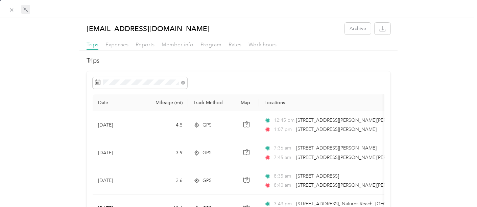 This screenshot has height=207, width=477. I want to click on span: 1:07 pm, so click(283, 129).